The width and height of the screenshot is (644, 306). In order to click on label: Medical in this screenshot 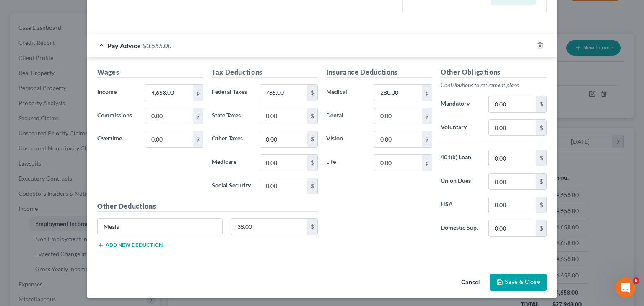, I will do `click(346, 93)`.